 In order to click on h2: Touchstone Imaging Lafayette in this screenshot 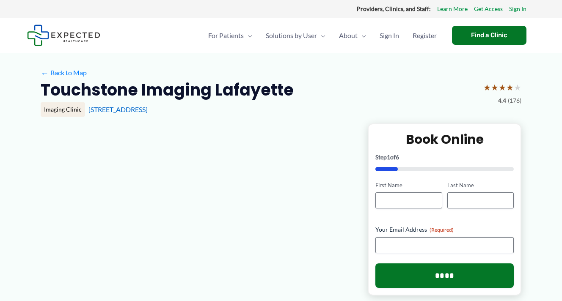, I will do `click(167, 90)`.